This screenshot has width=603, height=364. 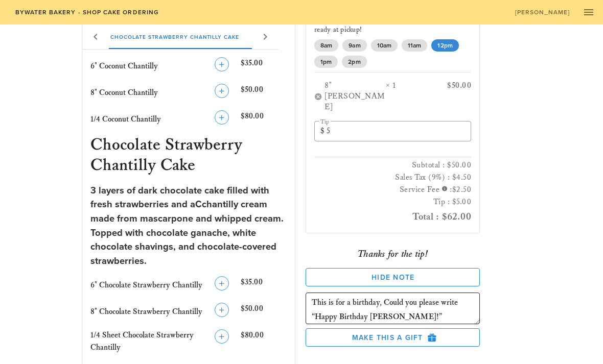 I want to click on button: Make this a Gift, so click(x=392, y=338).